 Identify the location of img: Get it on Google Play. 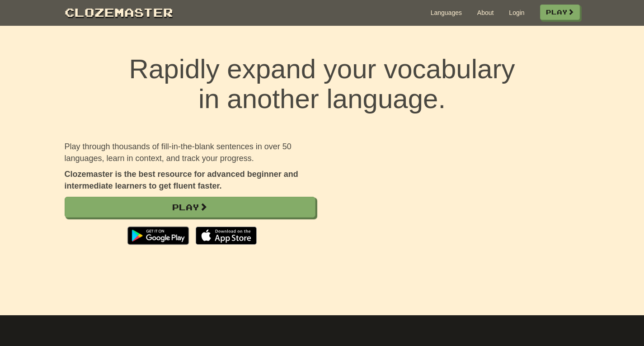
(157, 236).